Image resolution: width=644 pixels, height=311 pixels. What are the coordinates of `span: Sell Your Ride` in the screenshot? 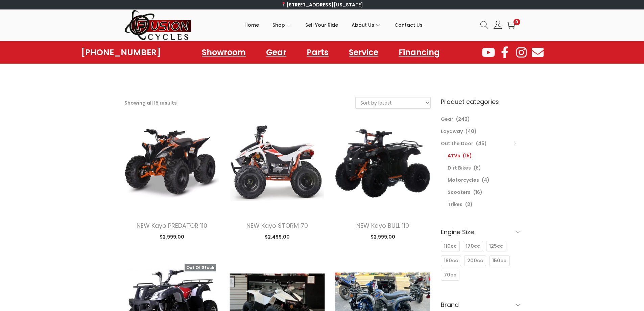 It's located at (322, 25).